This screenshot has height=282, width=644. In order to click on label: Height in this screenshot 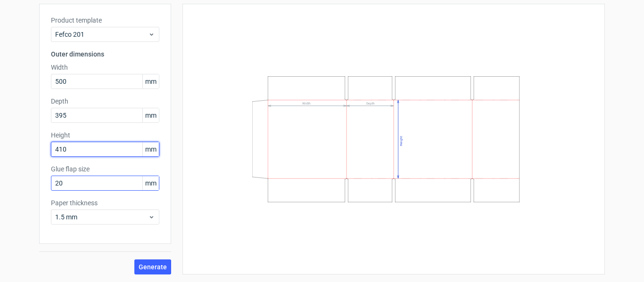, I will do `click(105, 136)`.